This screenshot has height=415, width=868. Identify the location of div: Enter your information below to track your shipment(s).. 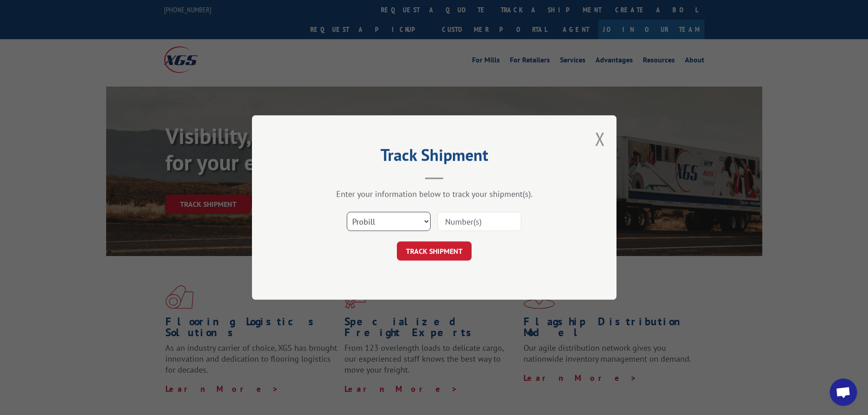
(434, 194).